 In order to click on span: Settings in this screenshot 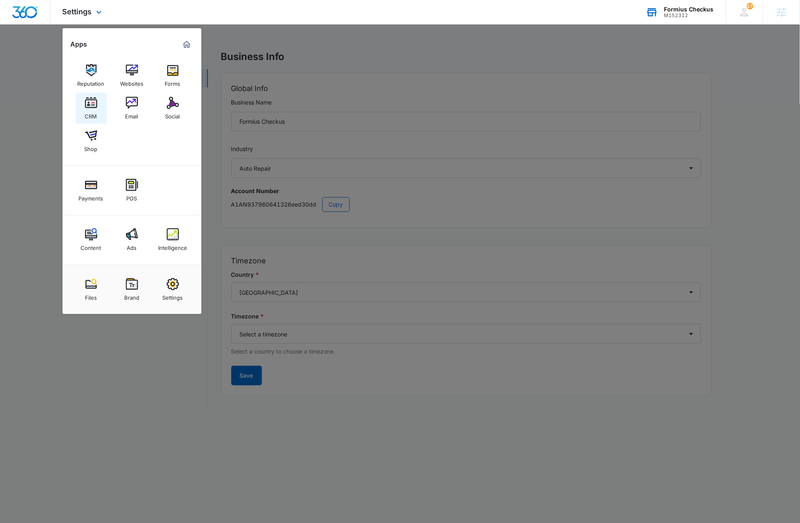, I will do `click(77, 11)`.